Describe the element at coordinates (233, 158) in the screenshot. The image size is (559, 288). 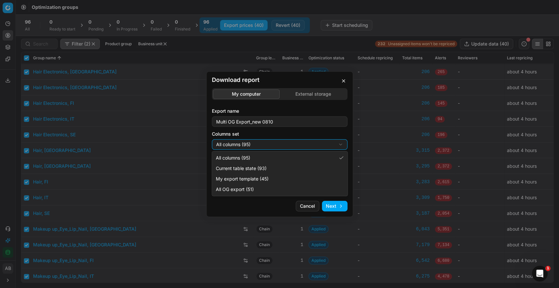
I see `span: All columns (95)` at that location.